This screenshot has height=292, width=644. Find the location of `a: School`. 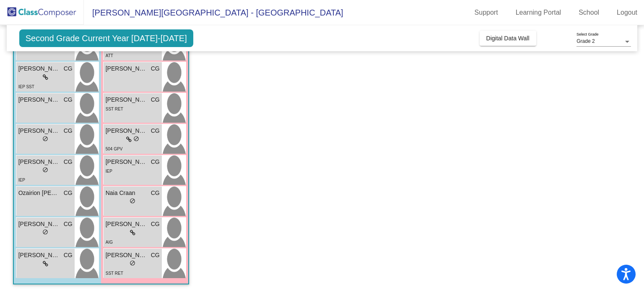

a: School is located at coordinates (589, 13).